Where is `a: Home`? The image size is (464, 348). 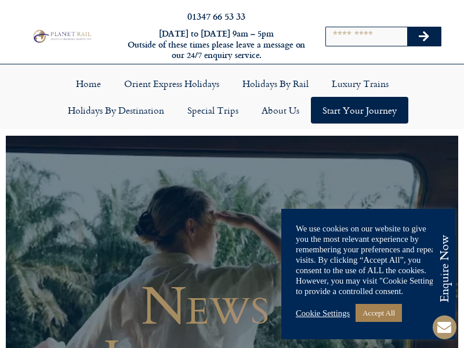 a: Home is located at coordinates (88, 83).